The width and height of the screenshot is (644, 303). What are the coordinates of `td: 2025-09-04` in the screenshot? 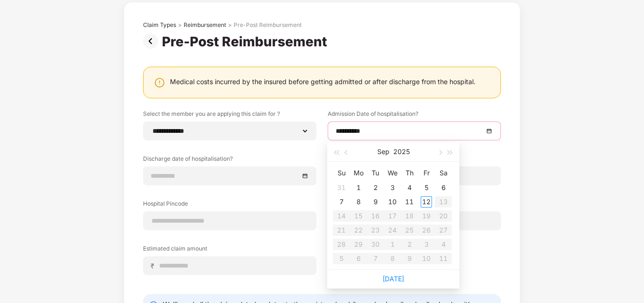 It's located at (409, 187).